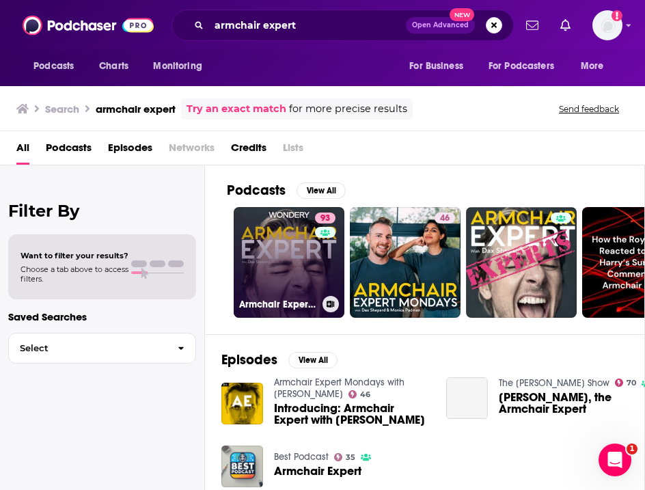 This screenshot has width=645, height=490. Describe the element at coordinates (130, 150) in the screenshot. I see `span: Episodes` at that location.